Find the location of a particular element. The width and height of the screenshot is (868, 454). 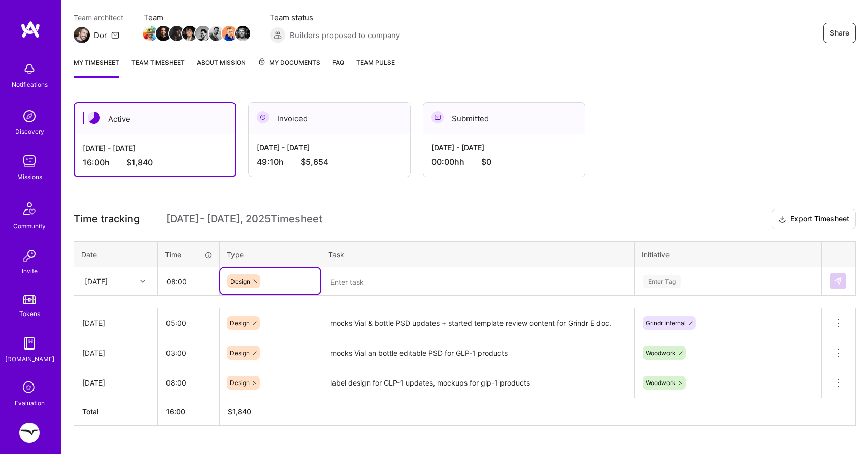

div: Active is located at coordinates (155, 119).